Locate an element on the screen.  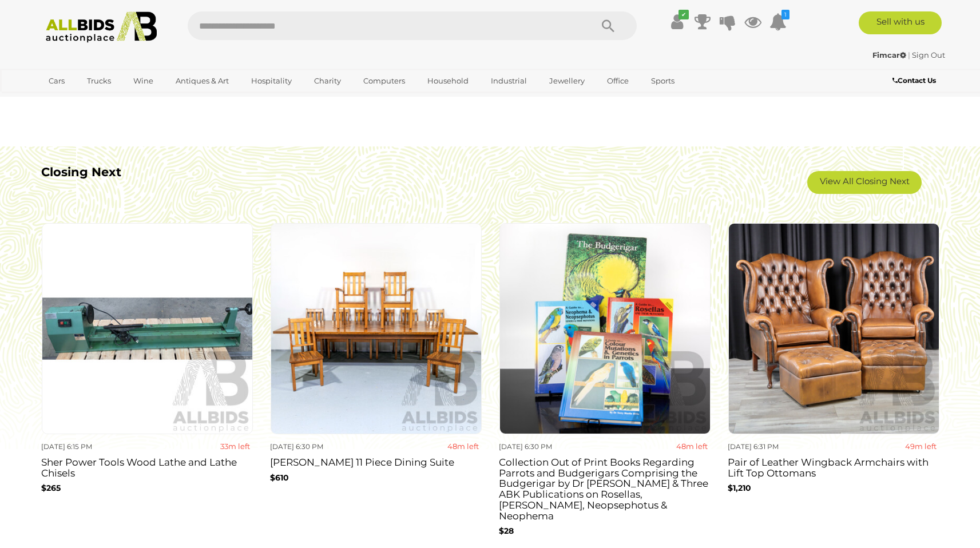
a: Trucks is located at coordinates (99, 80).